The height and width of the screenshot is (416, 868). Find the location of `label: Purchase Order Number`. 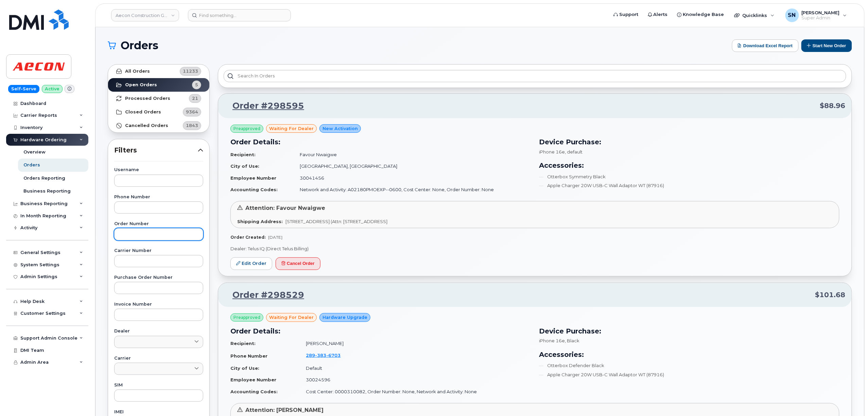

label: Purchase Order Number is located at coordinates (159, 278).